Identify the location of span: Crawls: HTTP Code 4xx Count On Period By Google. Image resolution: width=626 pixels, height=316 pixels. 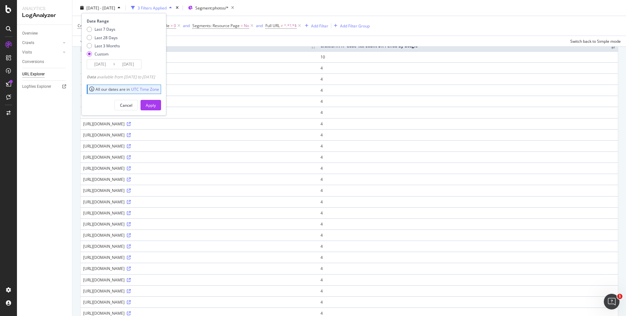
(124, 25).